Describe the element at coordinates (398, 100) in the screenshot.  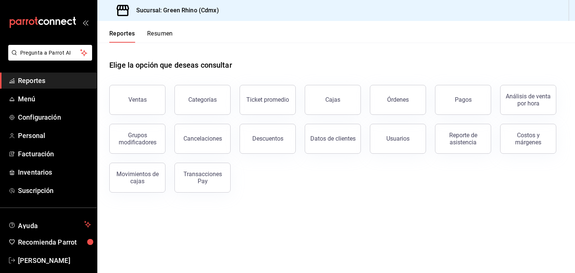
I see `div: Órdenes` at that location.